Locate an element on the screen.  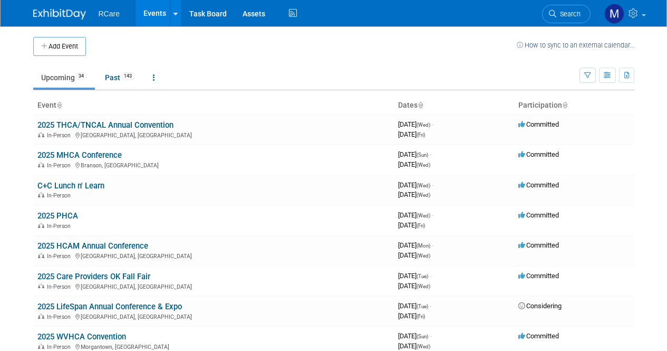
a: Sort by Event Name is located at coordinates (59, 105).